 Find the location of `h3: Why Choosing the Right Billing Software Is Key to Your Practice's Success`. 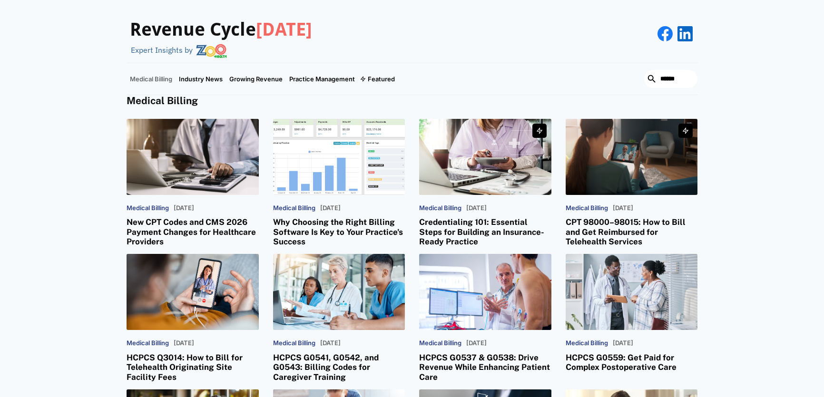

h3: Why Choosing the Right Billing Software Is Key to Your Practice's Success is located at coordinates (339, 232).